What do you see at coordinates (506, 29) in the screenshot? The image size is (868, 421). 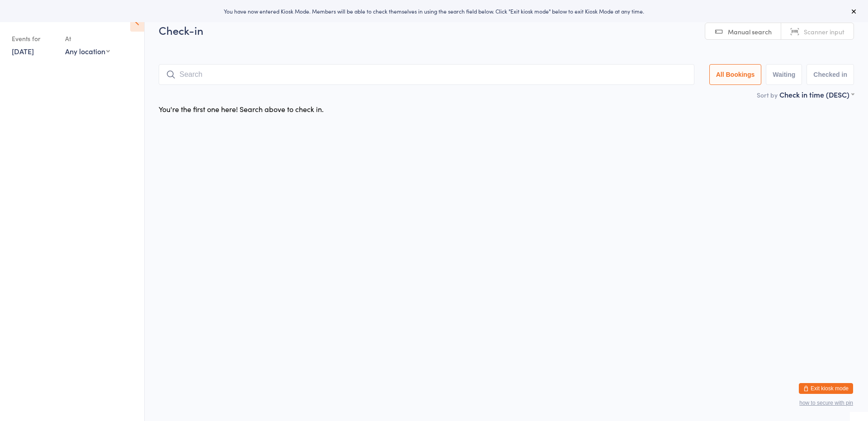 I see `h2: Check-in` at bounding box center [506, 29].